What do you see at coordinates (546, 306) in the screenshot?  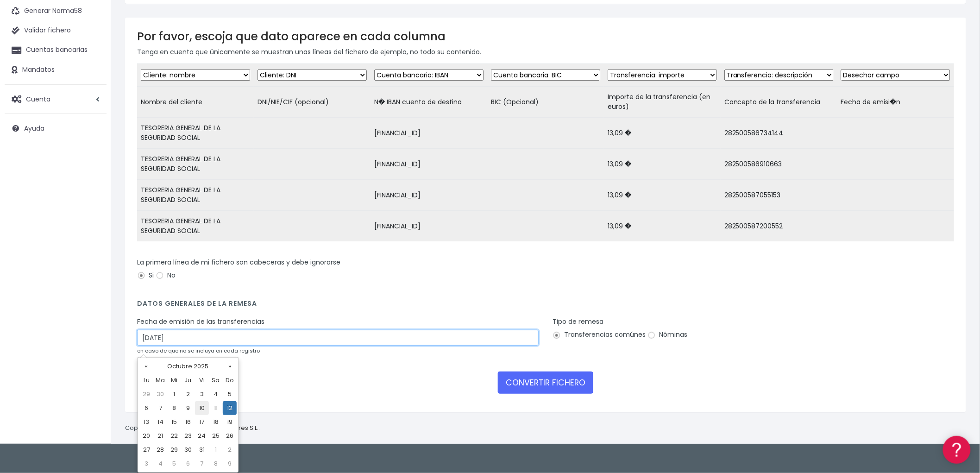 I see `h4: Datos generales de la remesa` at bounding box center [546, 306].